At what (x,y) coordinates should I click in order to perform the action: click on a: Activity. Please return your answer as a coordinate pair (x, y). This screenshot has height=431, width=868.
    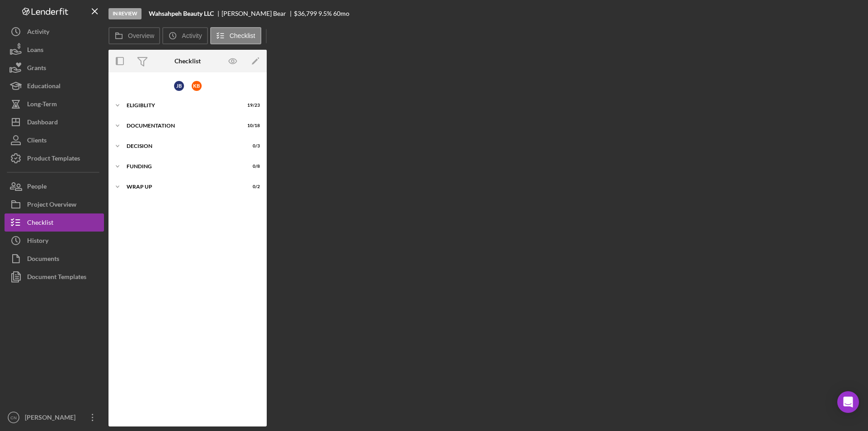
    Looking at the image, I should click on (54, 31).